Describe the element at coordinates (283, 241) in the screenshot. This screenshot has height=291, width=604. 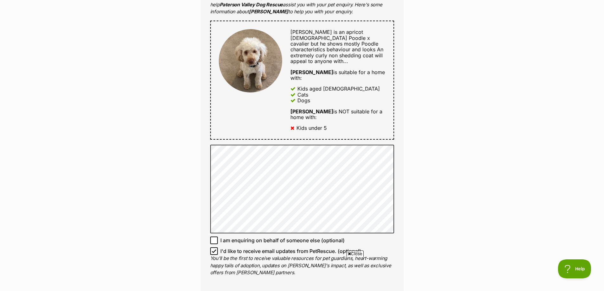
I see `span: I am enquiring on behalf of someone else (optional)` at that location.